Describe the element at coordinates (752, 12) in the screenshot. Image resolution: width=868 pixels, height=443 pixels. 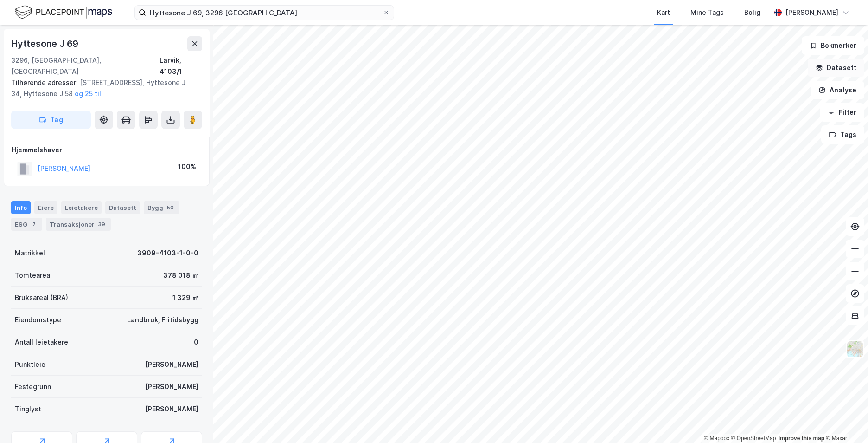
I see `div: Bolig` at that location.